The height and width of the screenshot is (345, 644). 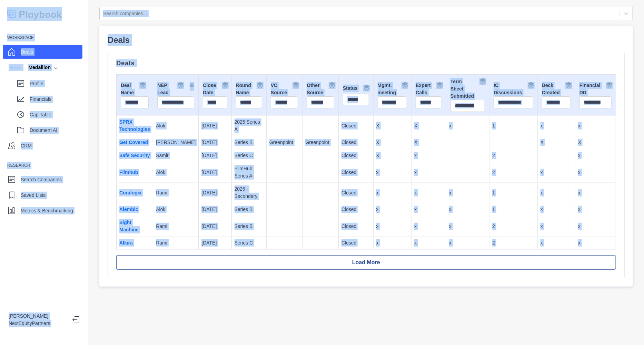 What do you see at coordinates (321, 142) in the screenshot?
I see `p: Greenpoint` at bounding box center [321, 142].